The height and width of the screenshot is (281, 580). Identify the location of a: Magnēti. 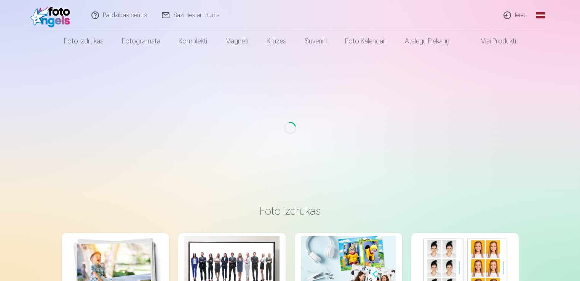
(237, 41).